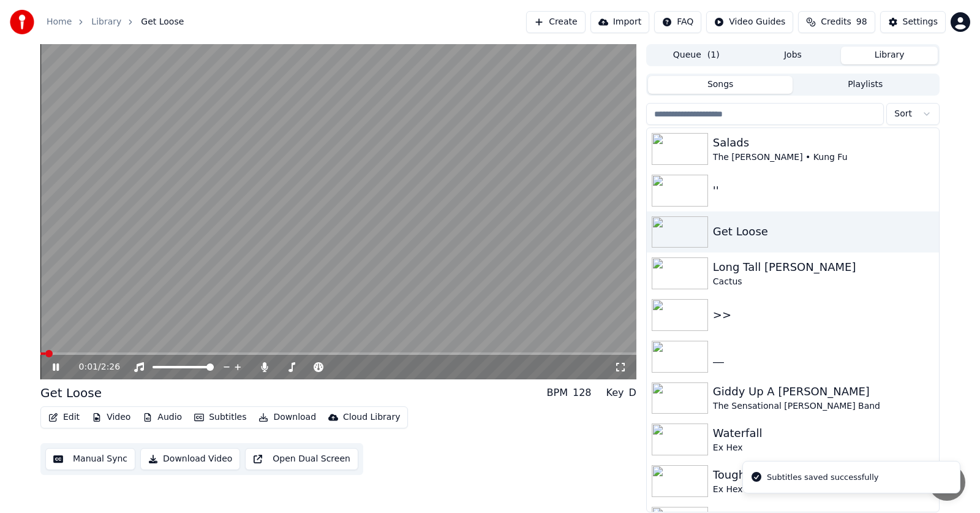  Describe the element at coordinates (302, 459) in the screenshot. I see `button: Open Dual Screen` at that location.